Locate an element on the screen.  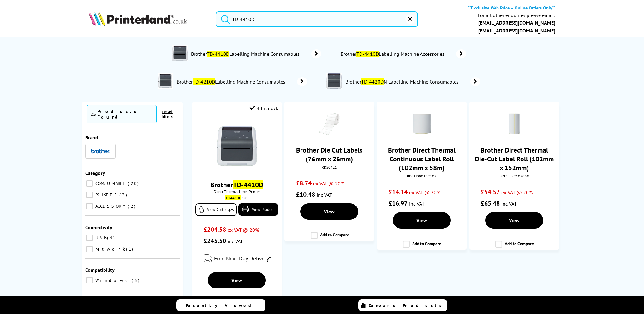
img: Brothert-TD-4210D-DeptImage.jpg is located at coordinates (166, 81).